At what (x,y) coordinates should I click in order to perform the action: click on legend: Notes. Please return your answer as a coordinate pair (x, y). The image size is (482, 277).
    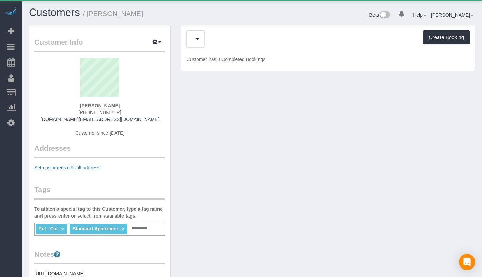
    Looking at the image, I should click on (100, 257).